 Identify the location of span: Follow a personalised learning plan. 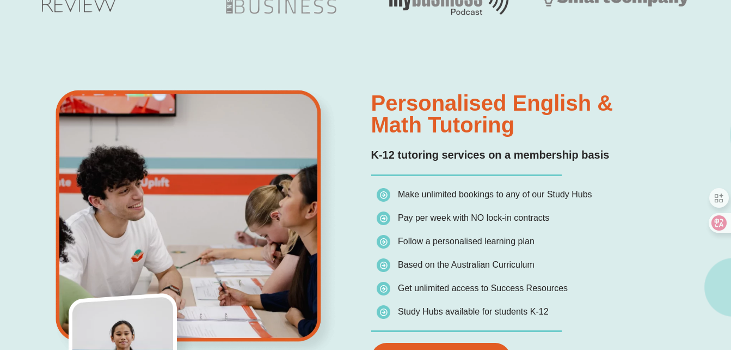
(466, 241).